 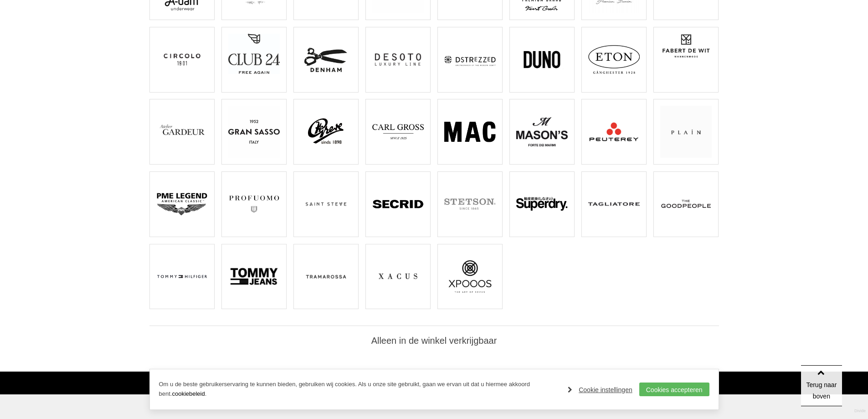 I want to click on img: GARDEUR, so click(x=182, y=131).